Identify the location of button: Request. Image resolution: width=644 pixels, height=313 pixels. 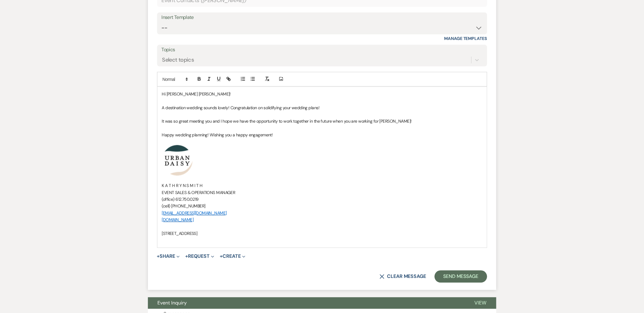
(200, 257).